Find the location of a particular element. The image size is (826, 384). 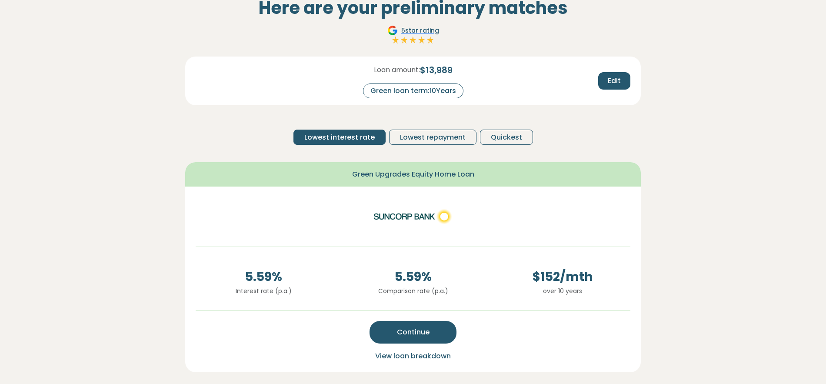

span: Edit is located at coordinates (614, 81).